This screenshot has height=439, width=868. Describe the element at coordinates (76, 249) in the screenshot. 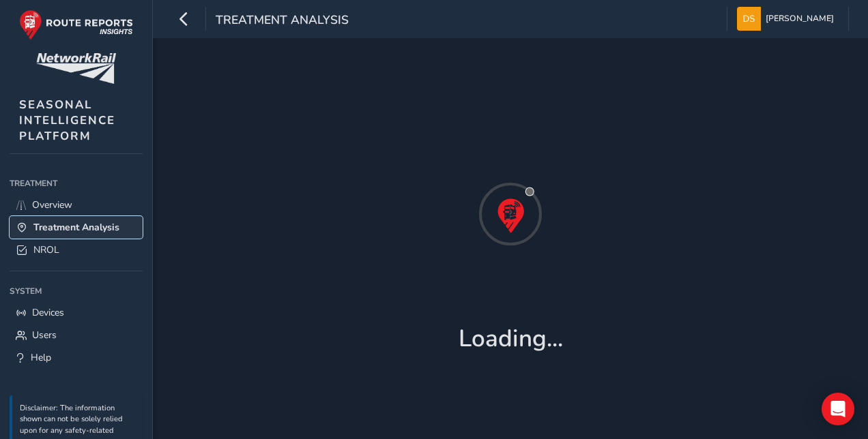

I see `a: NROL` at that location.